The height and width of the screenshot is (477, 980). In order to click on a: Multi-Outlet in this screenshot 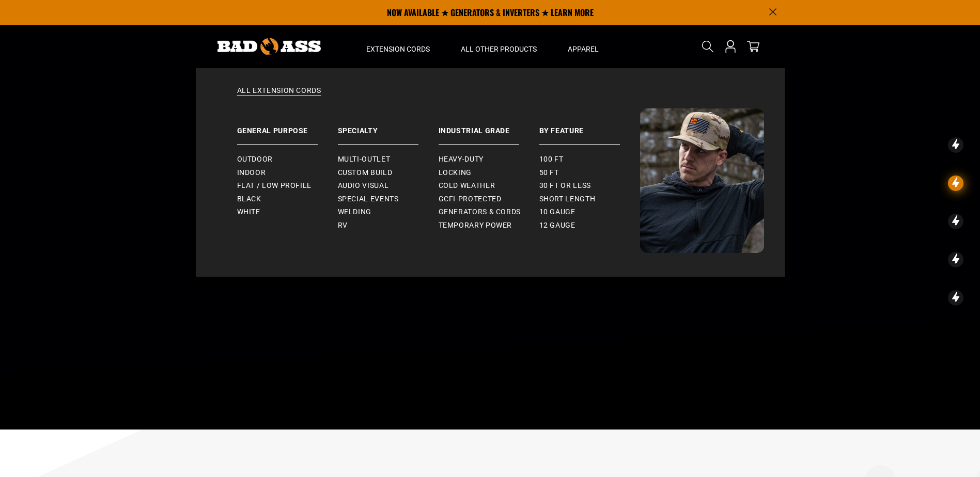, I will do `click(388, 159)`.